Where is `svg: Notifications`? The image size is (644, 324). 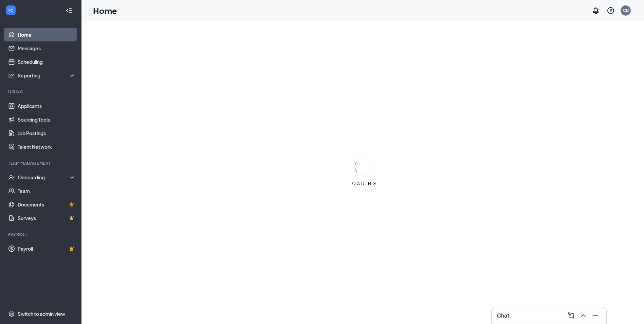 svg: Notifications is located at coordinates (595, 11).